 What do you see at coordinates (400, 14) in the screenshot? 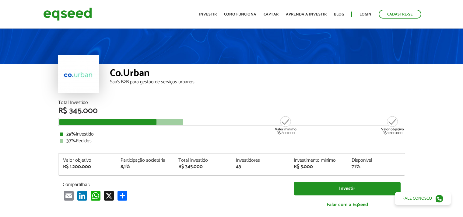
I see `a: Cadastre-se` at bounding box center [400, 14].